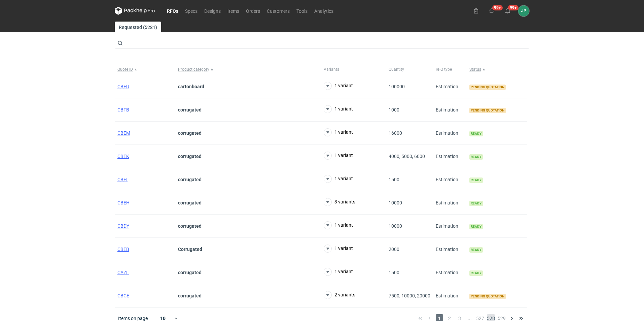  Describe the element at coordinates (406, 156) in the screenshot. I see `span: 4000, 5000, 6000` at that location.